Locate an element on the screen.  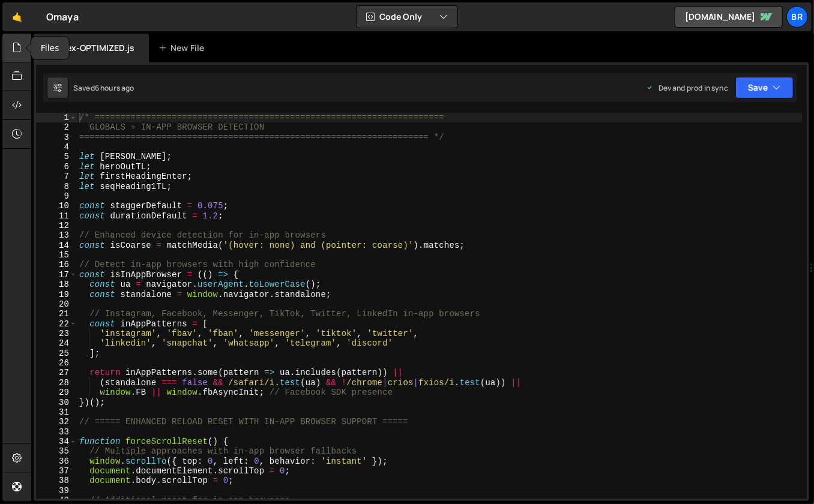
div: 35 is located at coordinates (56, 451).